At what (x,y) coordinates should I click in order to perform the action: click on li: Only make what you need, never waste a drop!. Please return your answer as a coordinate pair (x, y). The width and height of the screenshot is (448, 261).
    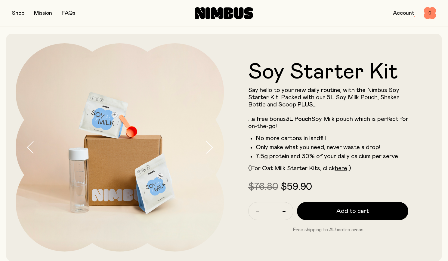
    Looking at the image, I should click on (332, 147).